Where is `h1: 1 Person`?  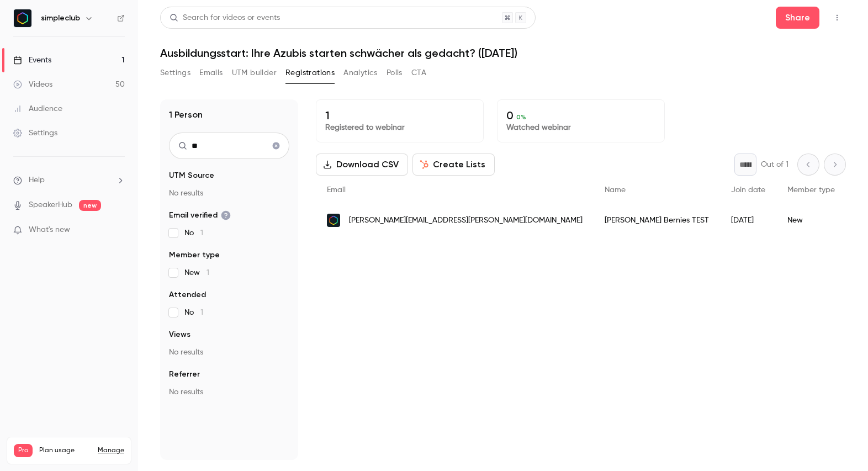
h1: 1 Person is located at coordinates (185, 115).